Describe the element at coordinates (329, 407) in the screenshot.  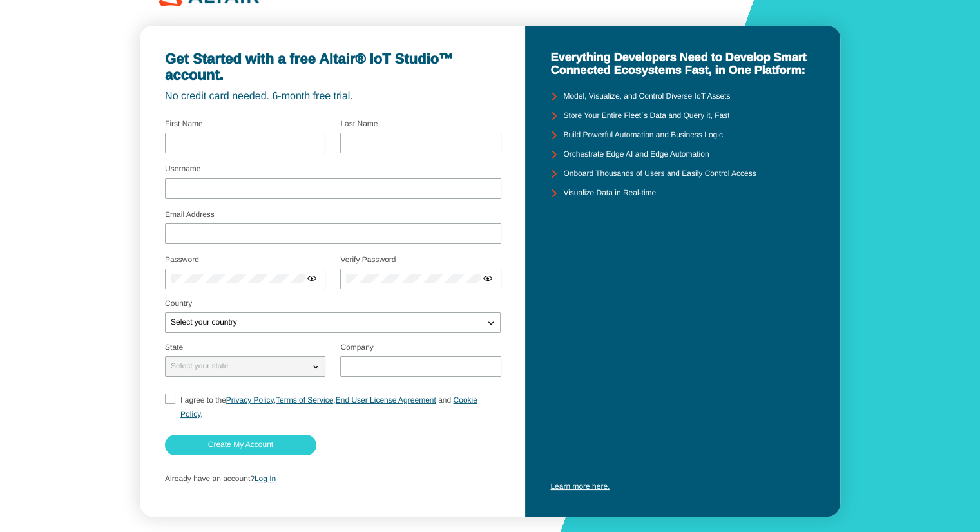
I see `a: Cookie Policy` at that location.